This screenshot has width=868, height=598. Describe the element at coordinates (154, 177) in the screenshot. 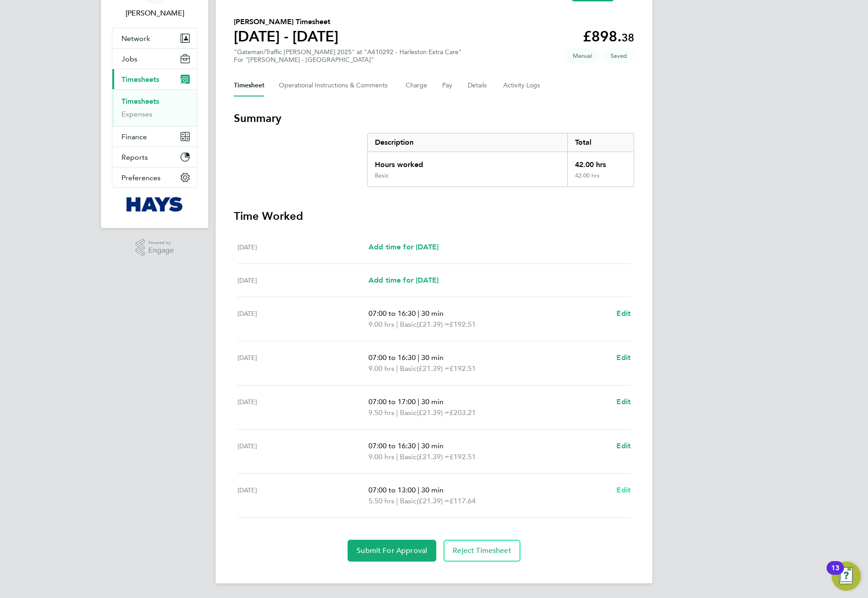

I see `button: Preferences` at that location.